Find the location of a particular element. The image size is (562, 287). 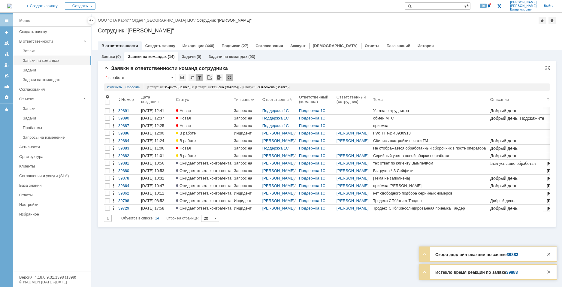

div: [Тема не заполнена] is located at coordinates (430, 178).